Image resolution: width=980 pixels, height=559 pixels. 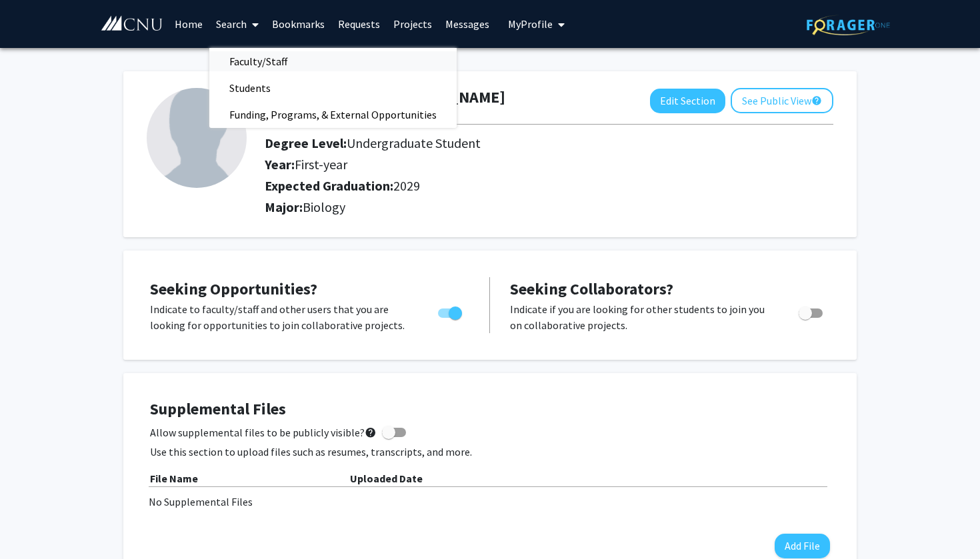 I want to click on span: Undergraduate Student, so click(x=413, y=142).